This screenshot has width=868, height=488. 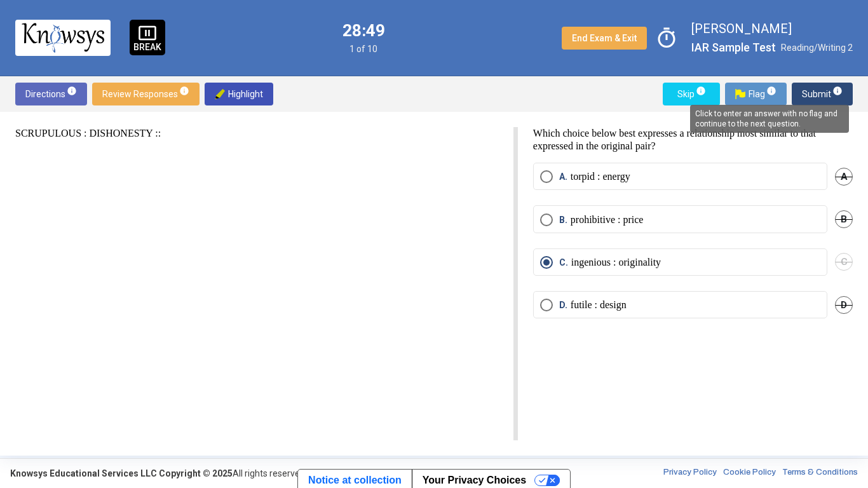 What do you see at coordinates (756, 94) in the screenshot?
I see `button: Flag.pngFlaginfo` at bounding box center [756, 94].